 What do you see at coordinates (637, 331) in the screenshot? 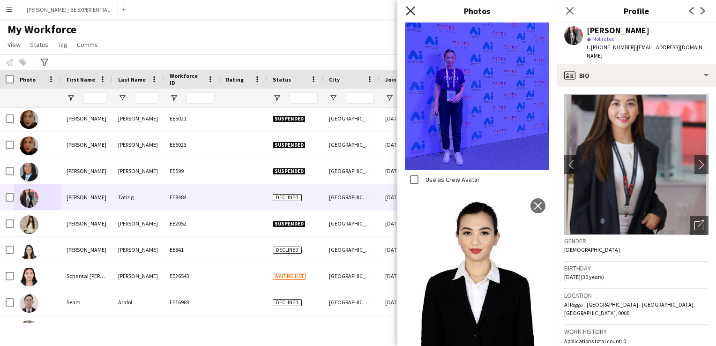
I see `h3: Work history` at bounding box center [637, 331].